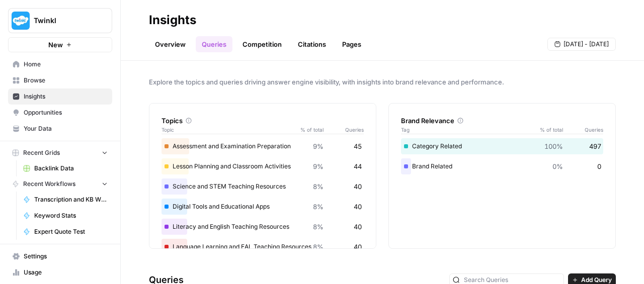  Describe the element at coordinates (21, 21) in the screenshot. I see `img: Twinkl Logo` at that location.